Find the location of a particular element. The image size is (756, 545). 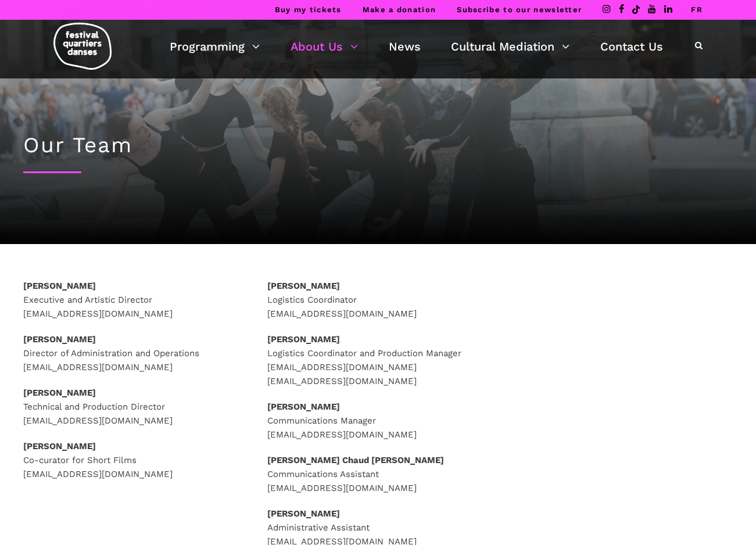

a: Contact Us is located at coordinates (631, 46).